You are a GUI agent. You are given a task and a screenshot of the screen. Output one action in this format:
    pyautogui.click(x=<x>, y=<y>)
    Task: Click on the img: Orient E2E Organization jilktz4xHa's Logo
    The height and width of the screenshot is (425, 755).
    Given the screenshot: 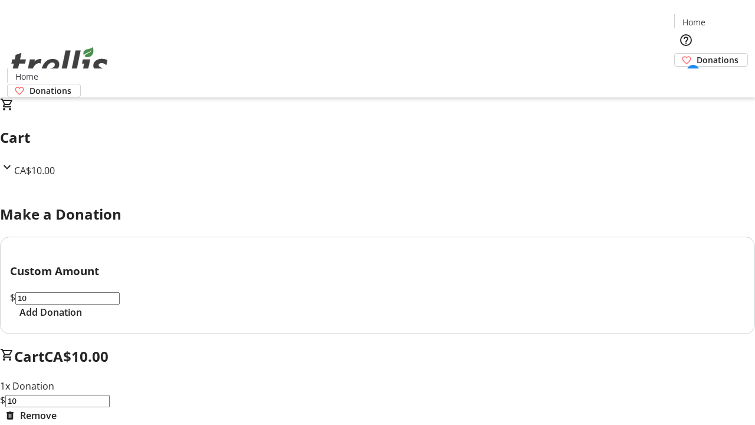 What is the action you would take?
    pyautogui.click(x=60, y=64)
    